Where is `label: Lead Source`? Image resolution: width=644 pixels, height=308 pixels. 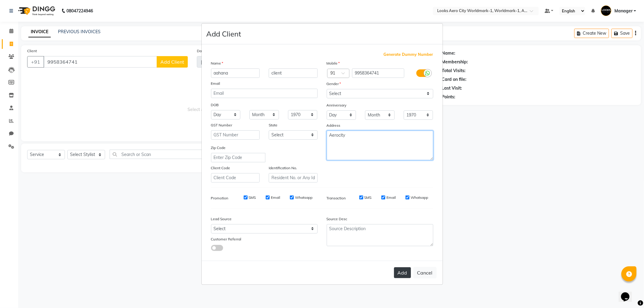
label: Lead Source is located at coordinates (221, 219).